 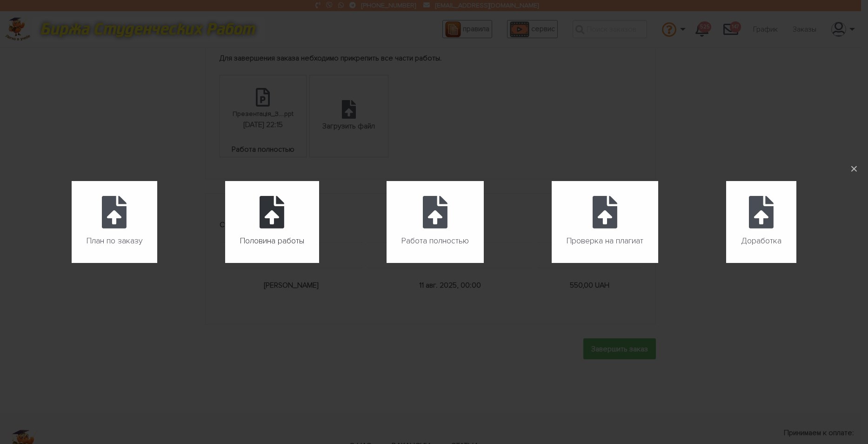 I want to click on span: Доработка, so click(x=761, y=241).